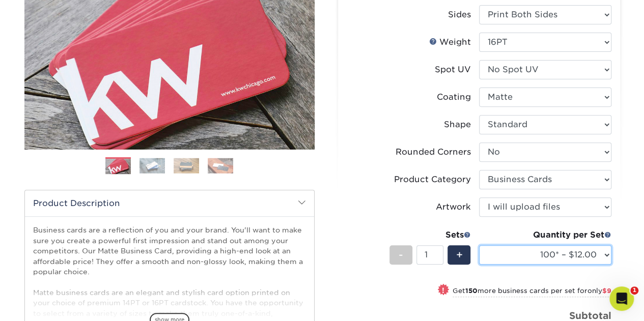 Image resolution: width=644 pixels, height=321 pixels. What do you see at coordinates (590, 316) in the screenshot?
I see `strong: Subtotal` at bounding box center [590, 316].